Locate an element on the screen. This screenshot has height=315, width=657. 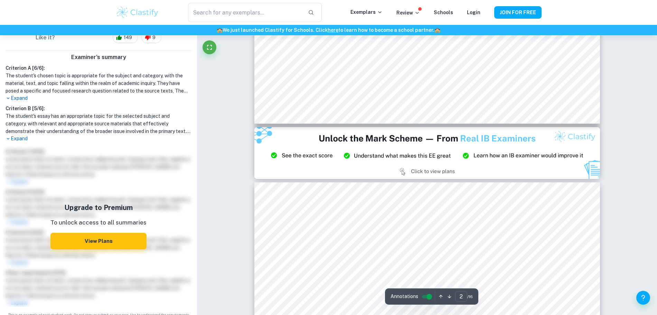
button: Help and Feedback is located at coordinates (643, 298).